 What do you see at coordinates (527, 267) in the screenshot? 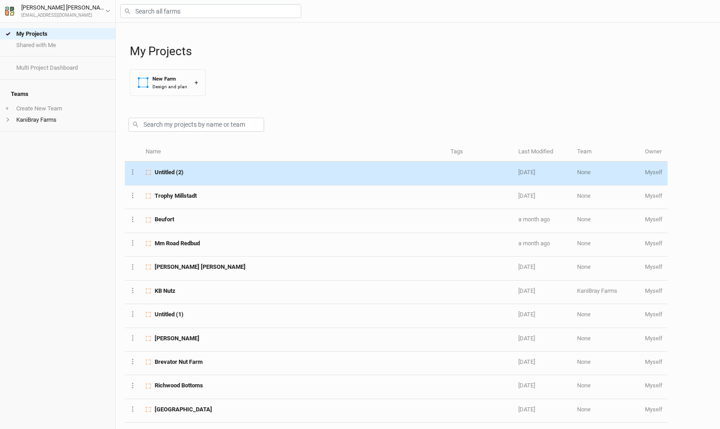
I see `span: Aug 9, 2025 5:04 PM` at bounding box center [527, 267].